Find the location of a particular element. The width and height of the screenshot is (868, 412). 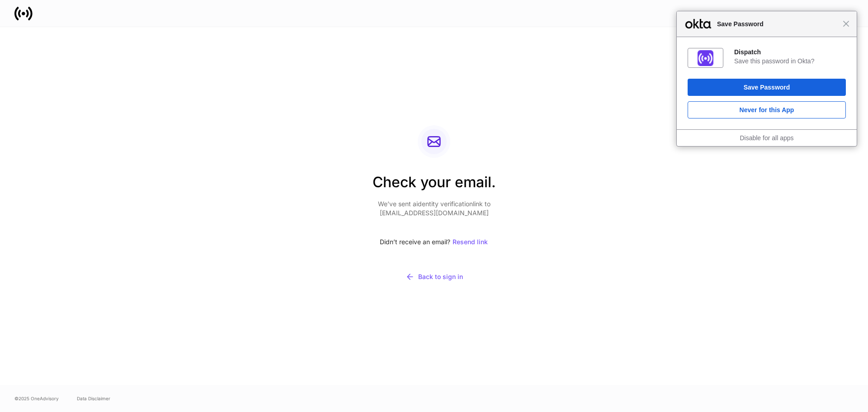

div: Back to sign in is located at coordinates (434, 277).